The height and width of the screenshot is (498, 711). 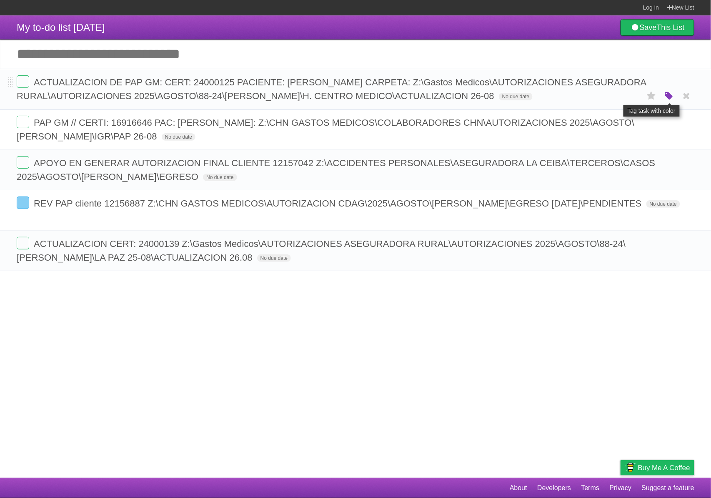 What do you see at coordinates (590, 488) in the screenshot?
I see `a: Terms` at bounding box center [590, 488].